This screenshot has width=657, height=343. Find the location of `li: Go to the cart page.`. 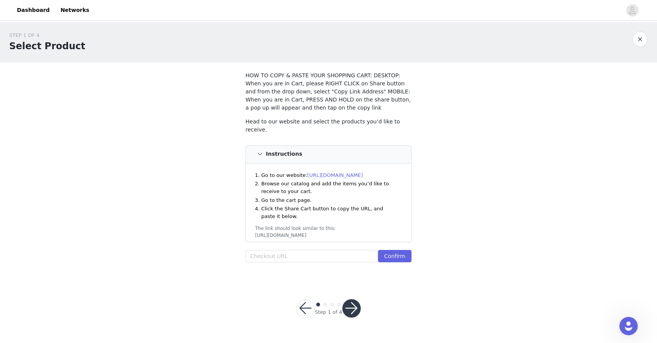

li: Go to the cart page. is located at coordinates (329, 200).